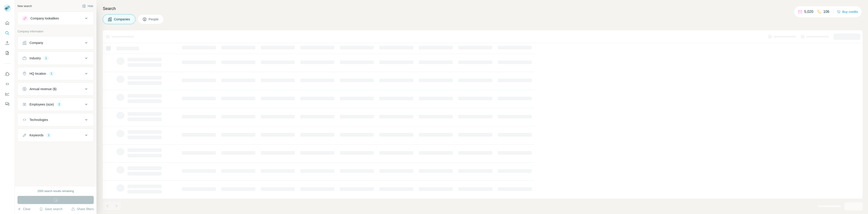 This screenshot has height=214, width=868. Describe the element at coordinates (39, 120) in the screenshot. I see `div: Technologies` at that location.